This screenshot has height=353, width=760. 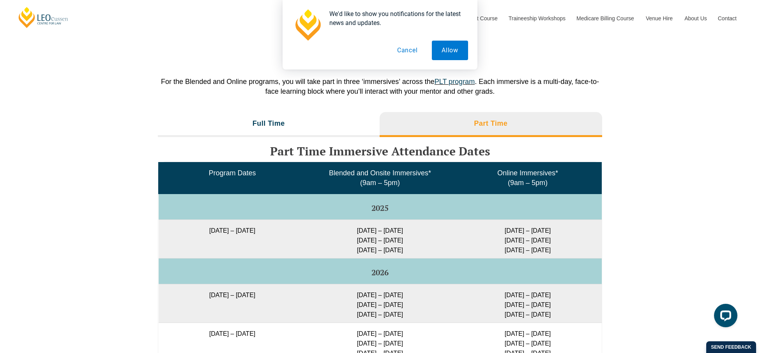 I want to click on h3: Part Time, so click(x=491, y=123).